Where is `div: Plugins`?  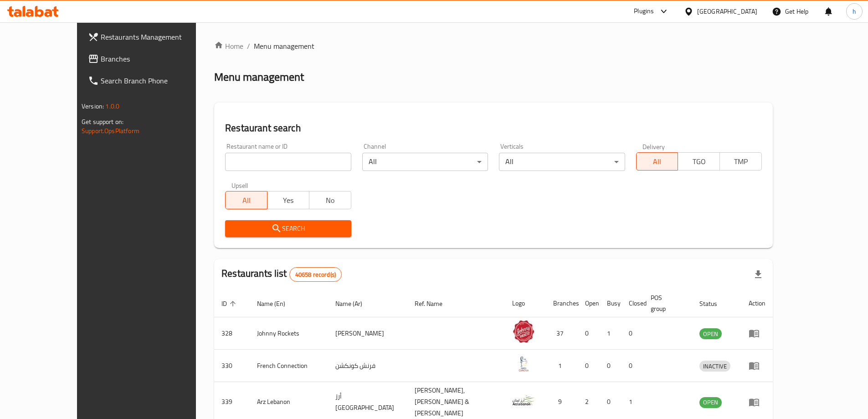 div: Plugins is located at coordinates (644, 11).